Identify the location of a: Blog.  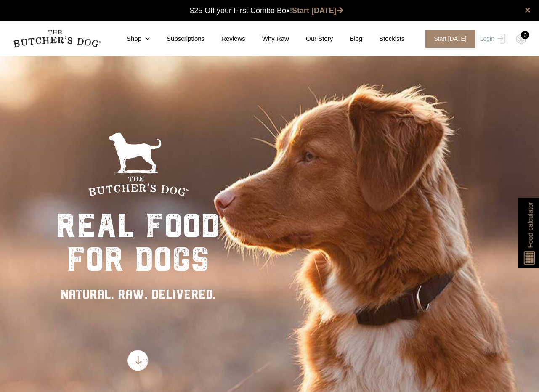
(347, 39).